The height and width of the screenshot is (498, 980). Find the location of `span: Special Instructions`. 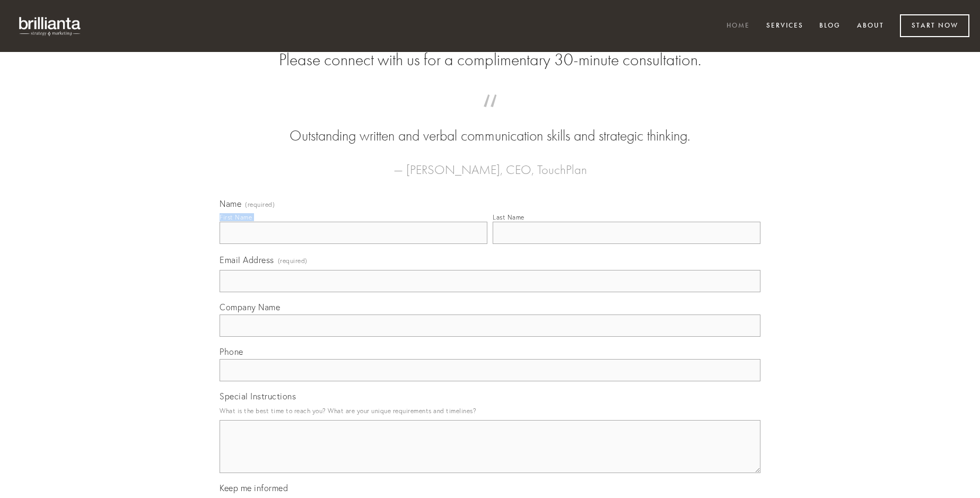

span: Special Instructions is located at coordinates (258, 396).